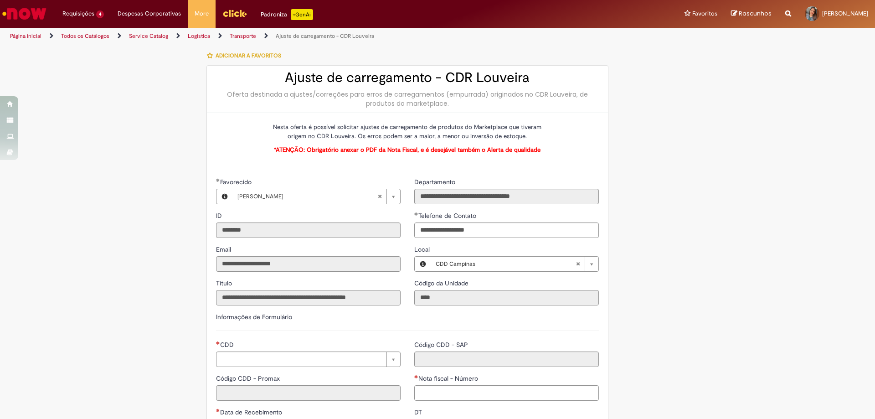 This screenshot has width=875, height=419. I want to click on span: Nota fiscal - Número, so click(449, 378).